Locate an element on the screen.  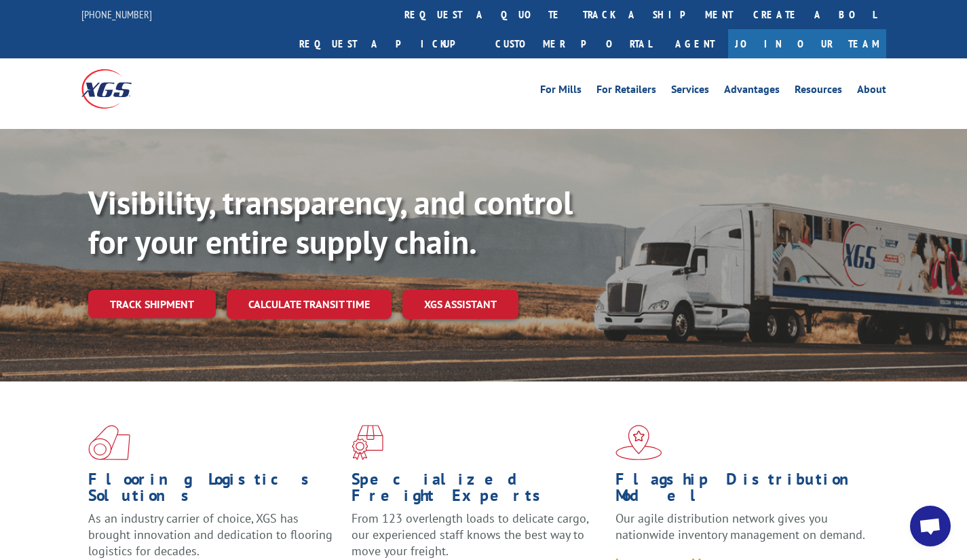
img: xgs-icon-total-supply-chain-intelligence-red is located at coordinates (110, 443).